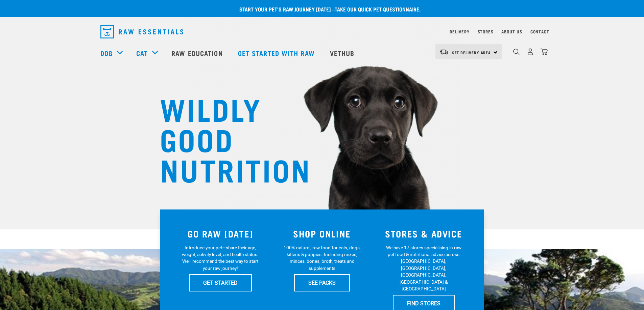 The image size is (644, 310). Describe the element at coordinates (544, 52) in the screenshot. I see `img: home-icon@2x.png` at that location.